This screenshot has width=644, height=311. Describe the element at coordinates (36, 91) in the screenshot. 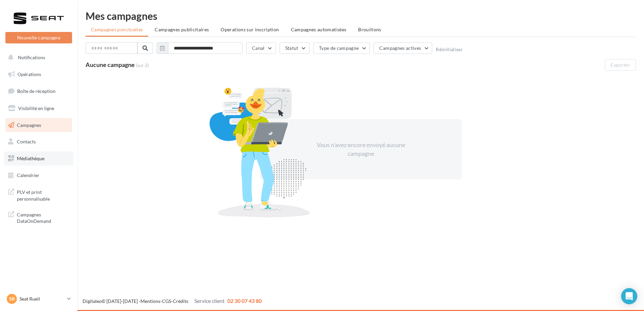

I see `span: Boîte de réception` at that location.